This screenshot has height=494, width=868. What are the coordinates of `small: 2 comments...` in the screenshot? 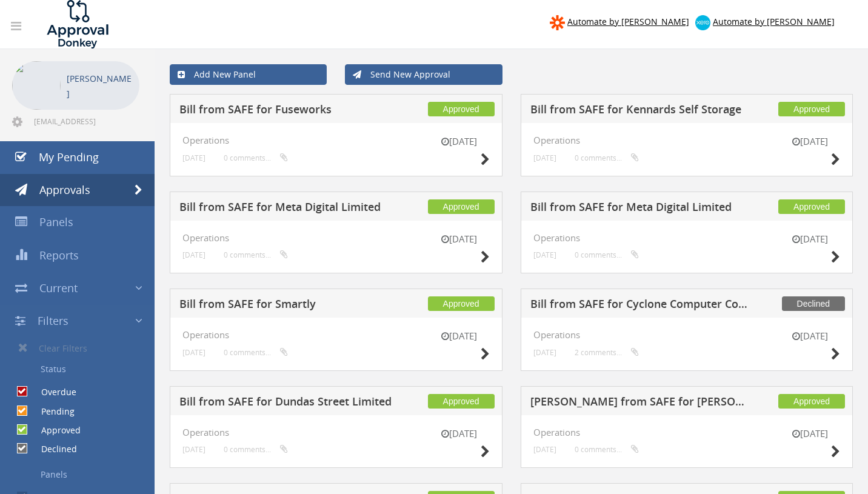 It's located at (606, 352).